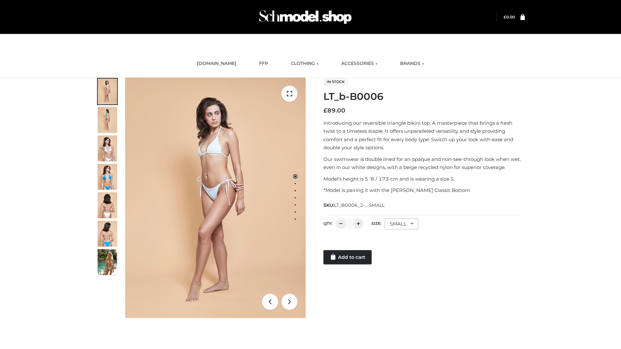 This screenshot has height=349, width=621. I want to click on img: ArielClassicBikiniTop_CloudNine_AzureSky_OW114ECO_8-scaled.jpg, so click(107, 234).